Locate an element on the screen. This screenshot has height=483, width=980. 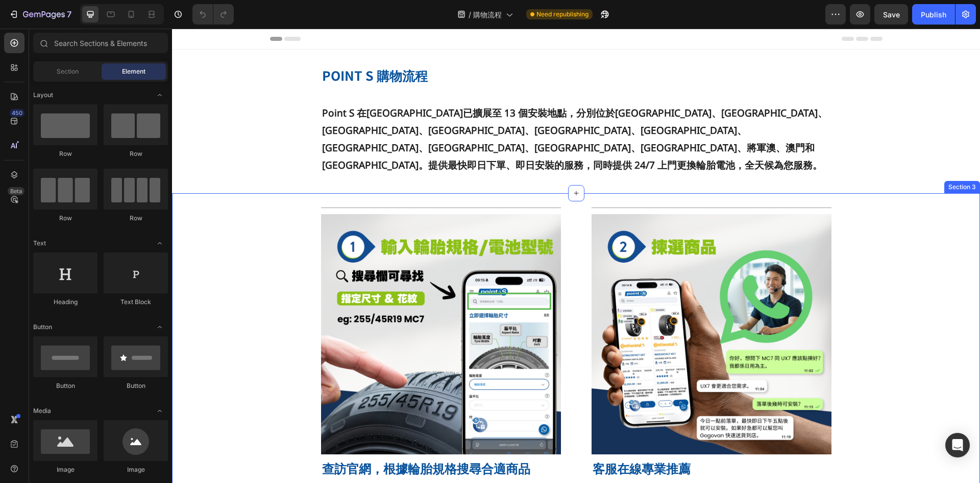
span: Text is located at coordinates (39, 243).